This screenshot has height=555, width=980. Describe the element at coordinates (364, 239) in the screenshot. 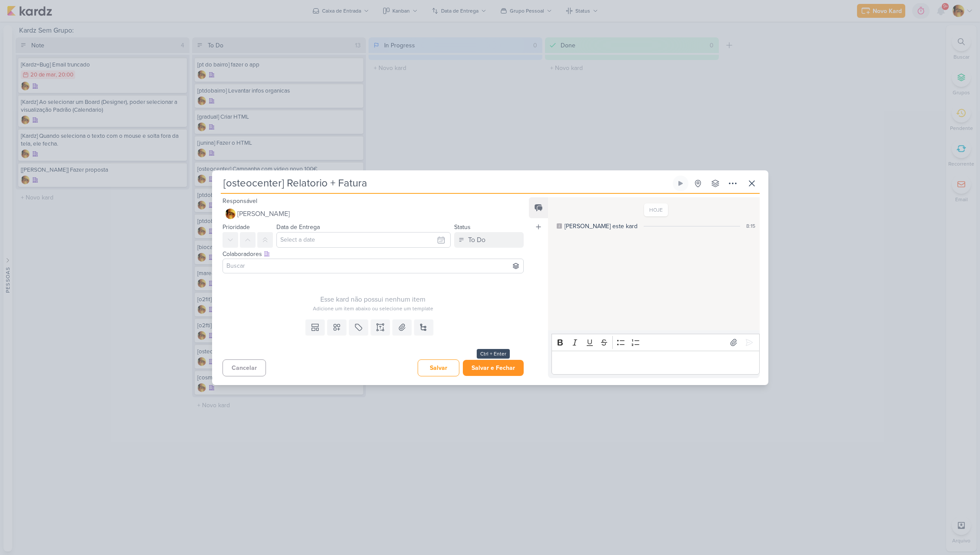

I see `input: Select a date` at that location.